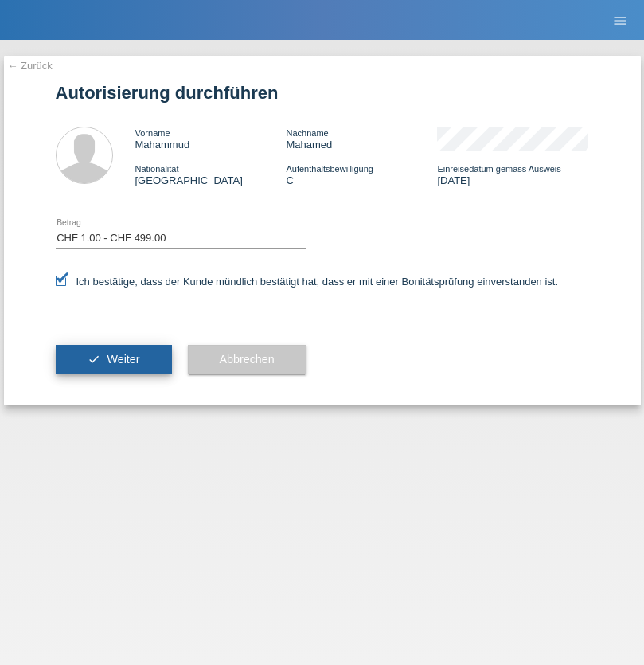 This screenshot has height=665, width=644. What do you see at coordinates (307, 281) in the screenshot?
I see `label: Ich bestätige, dass der Kunde mündlich bestätigt hat, dass er mit einer Bonitätsprüfung einversta...` at bounding box center [307, 281].